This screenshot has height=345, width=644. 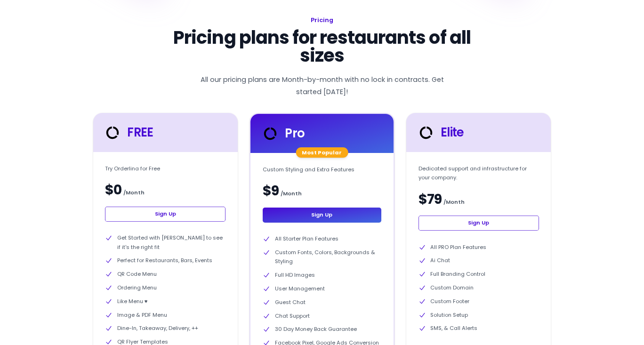 What do you see at coordinates (441, 133) in the screenshot?
I see `div: Elite` at bounding box center [441, 133].